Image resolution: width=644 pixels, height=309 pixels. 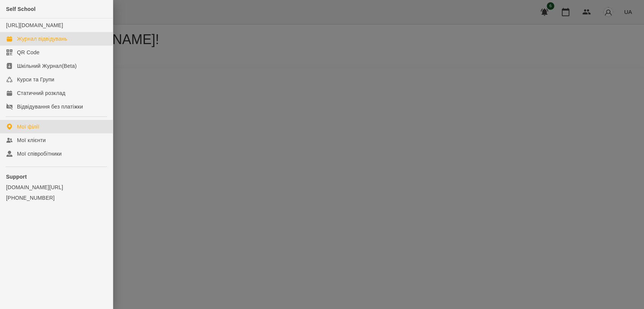 What do you see at coordinates (56, 177) in the screenshot?
I see `p: Support` at bounding box center [56, 177].